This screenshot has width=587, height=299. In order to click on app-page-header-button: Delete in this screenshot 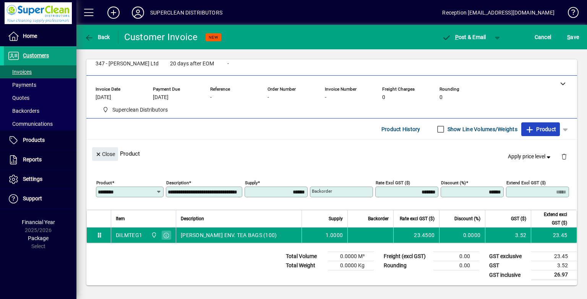, I will do `click(564, 156)`.